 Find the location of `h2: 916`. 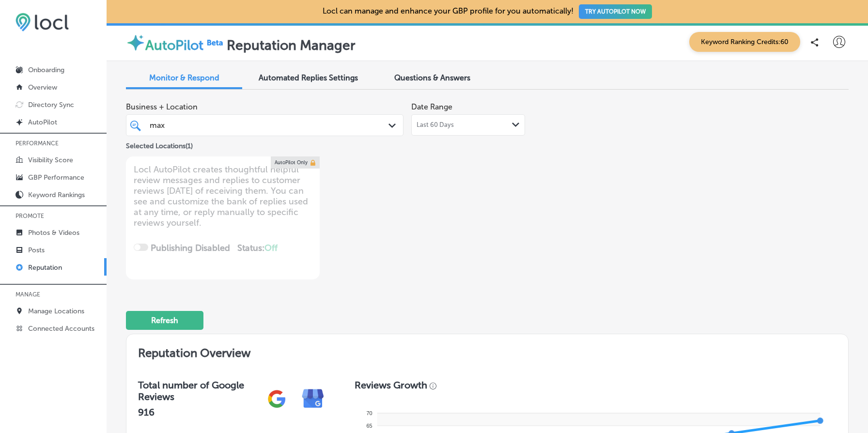

h2: 916 is located at coordinates (198, 412).